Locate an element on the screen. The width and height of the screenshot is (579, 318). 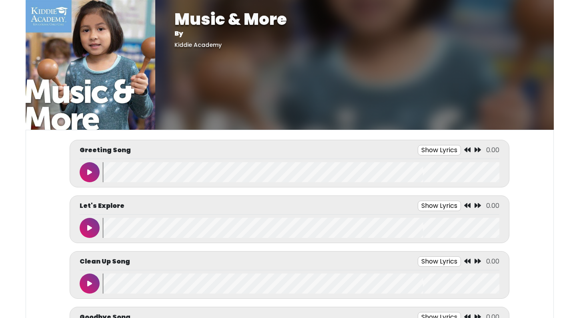
p: Let's Explore is located at coordinates (102, 206).